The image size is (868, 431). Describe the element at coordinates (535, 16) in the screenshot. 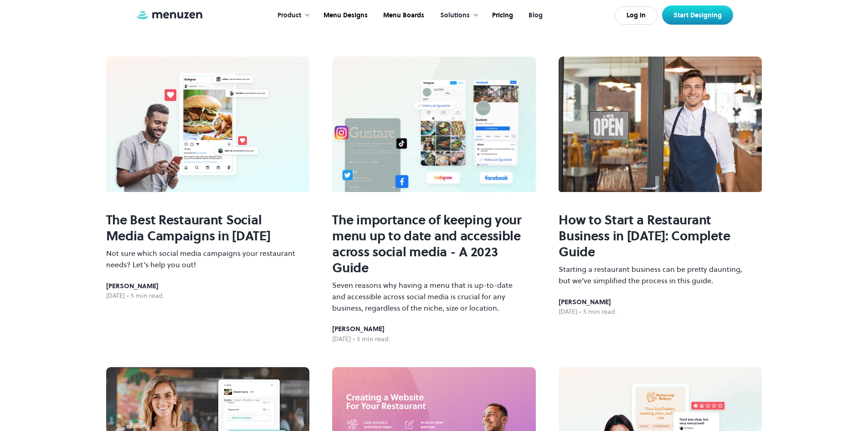

I see `a: Blog` at that location.